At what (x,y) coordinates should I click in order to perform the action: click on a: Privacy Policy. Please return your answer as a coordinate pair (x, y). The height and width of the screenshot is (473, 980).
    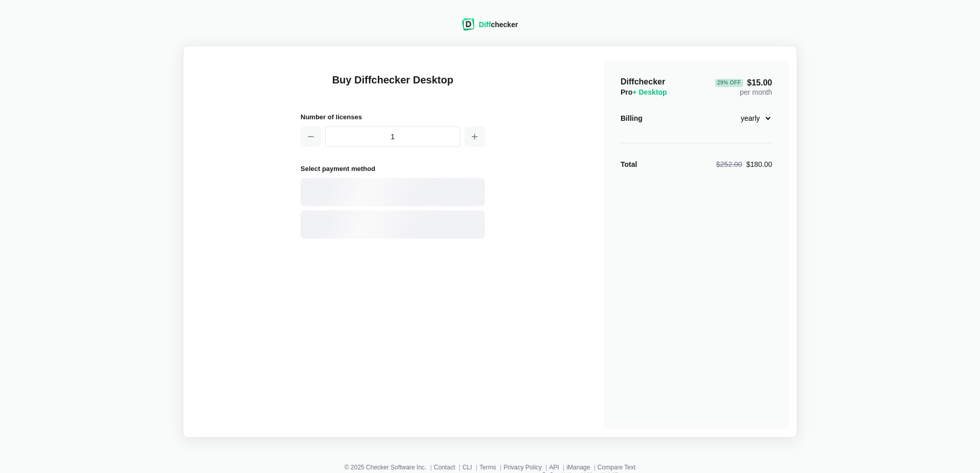
    Looking at the image, I should click on (523, 468).